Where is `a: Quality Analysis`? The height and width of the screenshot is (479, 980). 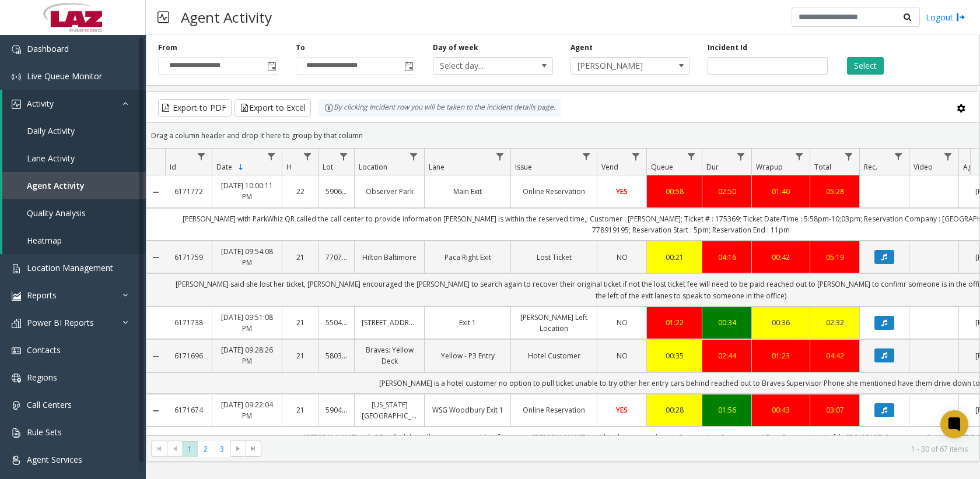
a: Quality Analysis is located at coordinates (74, 213).